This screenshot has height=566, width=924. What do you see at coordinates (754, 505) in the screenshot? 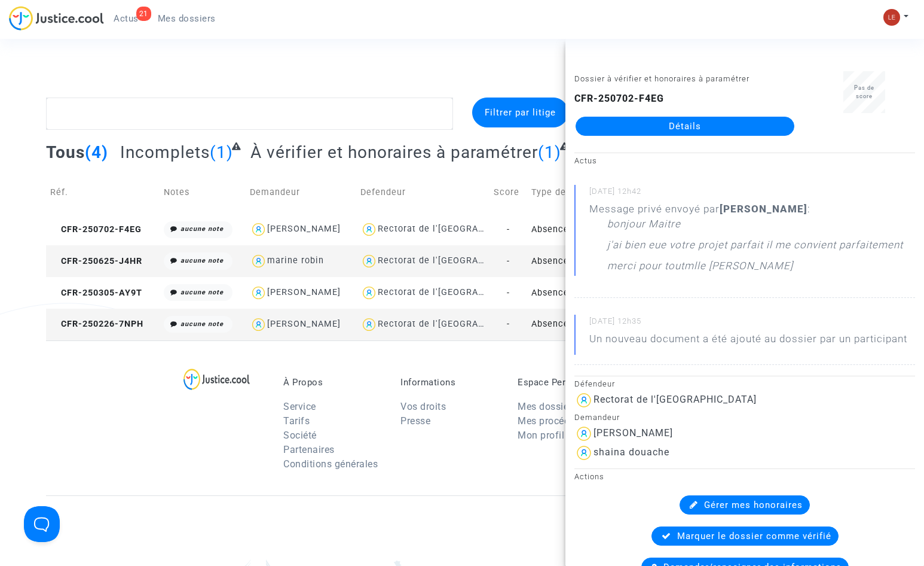
I see `span: Gérer mes honoraires` at bounding box center [754, 505].